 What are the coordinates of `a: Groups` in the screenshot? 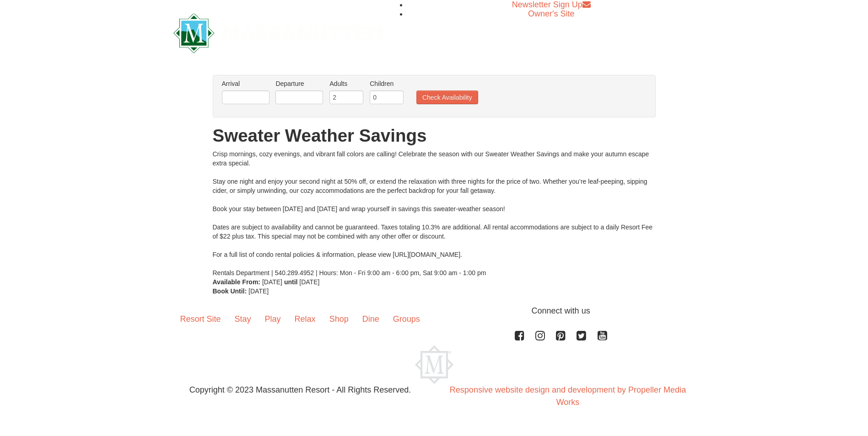 It's located at (407, 319).